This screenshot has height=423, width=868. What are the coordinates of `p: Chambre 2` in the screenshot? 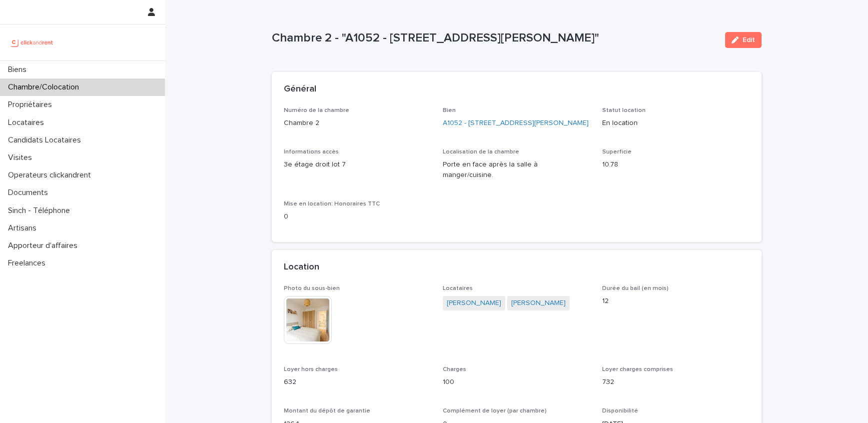 It's located at (358, 123).